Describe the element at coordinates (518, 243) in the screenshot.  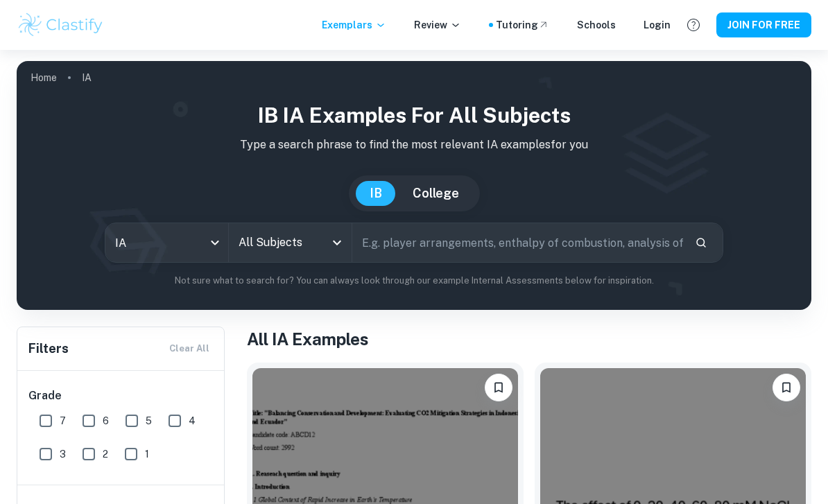
I see `input: E.g. player arrangements, enthalpy of combustion, analysis of a big city...` at that location.